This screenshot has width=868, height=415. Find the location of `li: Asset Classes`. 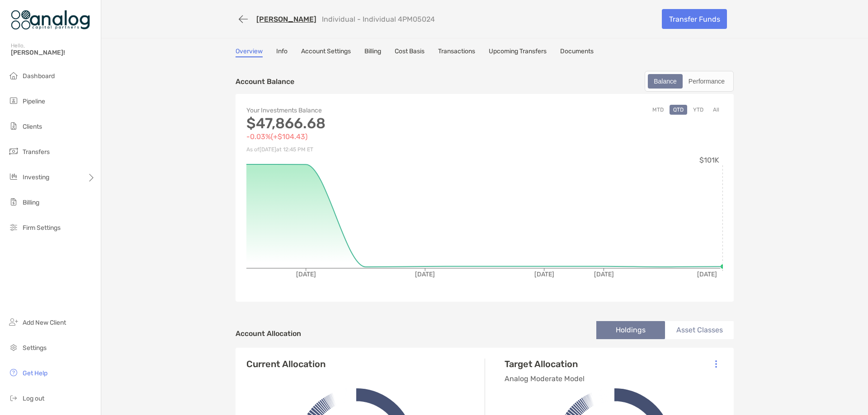

li: Asset Classes is located at coordinates (700, 330).